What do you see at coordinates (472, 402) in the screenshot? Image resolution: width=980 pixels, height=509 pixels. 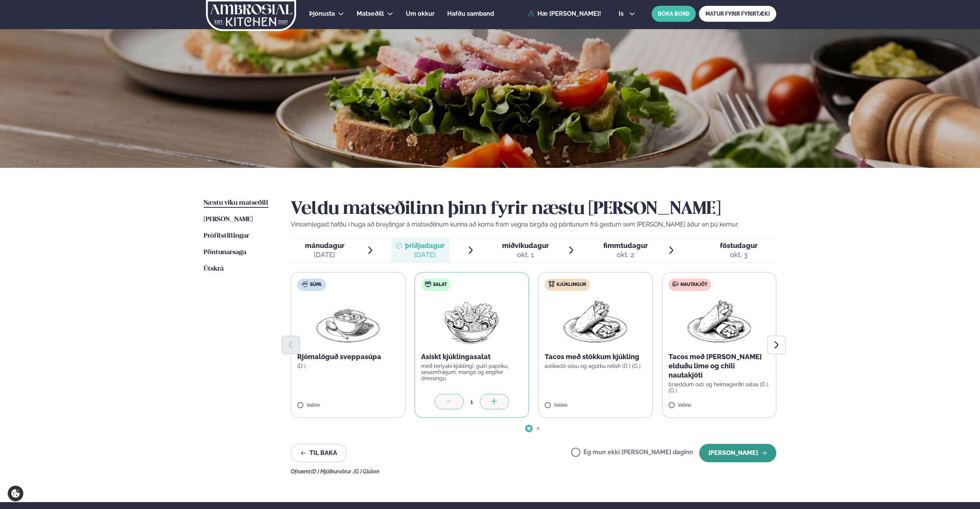 I see `div: 1` at bounding box center [472, 402].